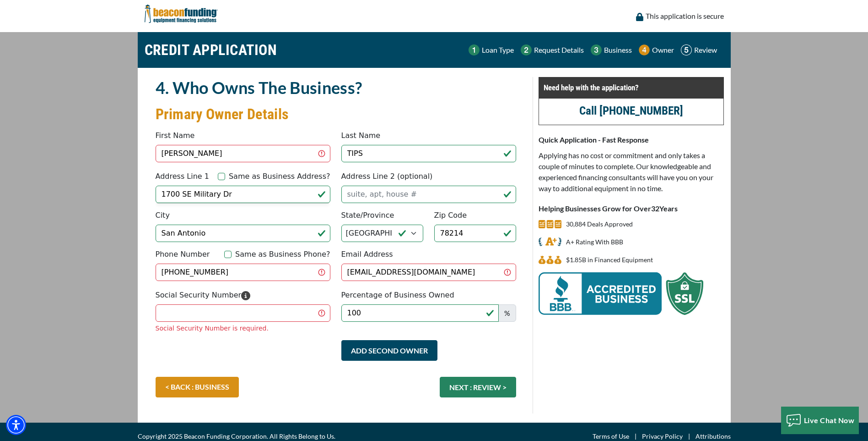  Describe the element at coordinates (631, 88) in the screenshot. I see `p: Need help with the application?` at that location.